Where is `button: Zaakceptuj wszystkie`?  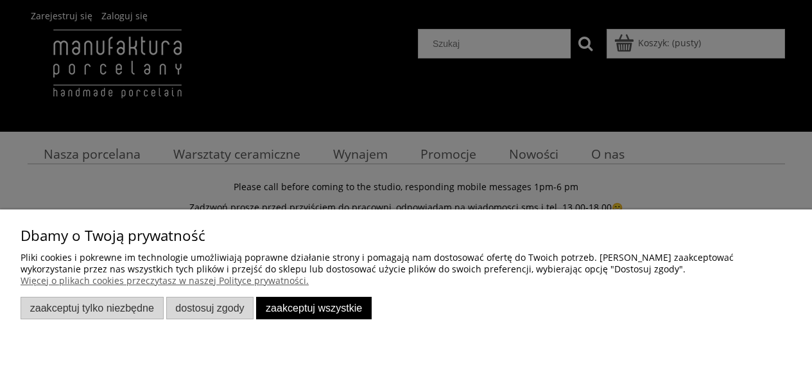
button: Zaakceptuj wszystkie is located at coordinates (314, 307).